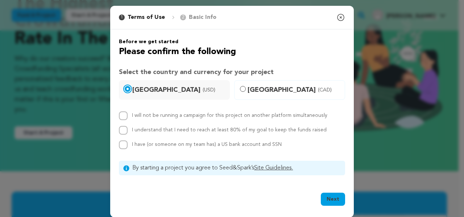 The image size is (464, 217). Describe the element at coordinates (183, 17) in the screenshot. I see `span: 2` at that location.